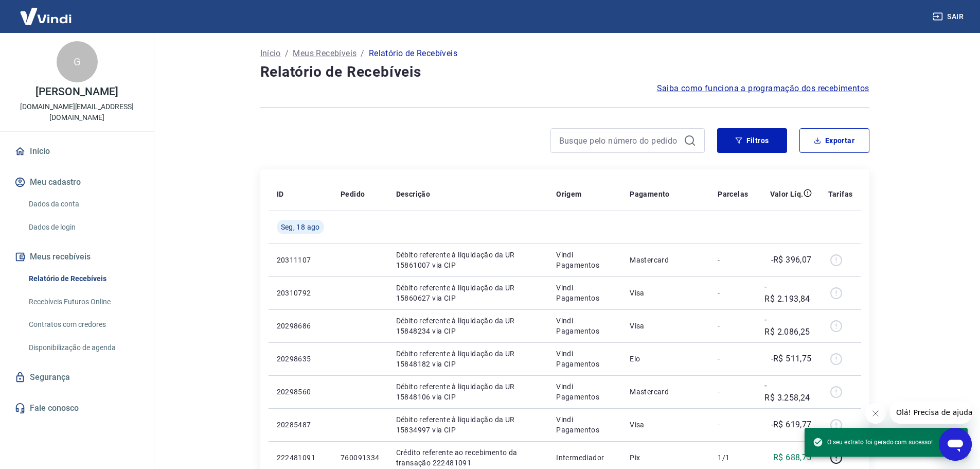 The height and width of the screenshot is (469, 980). Describe the element at coordinates (468, 359) in the screenshot. I see `p: Débito referente à liquidação da UR 15848182 via CIP` at that location.